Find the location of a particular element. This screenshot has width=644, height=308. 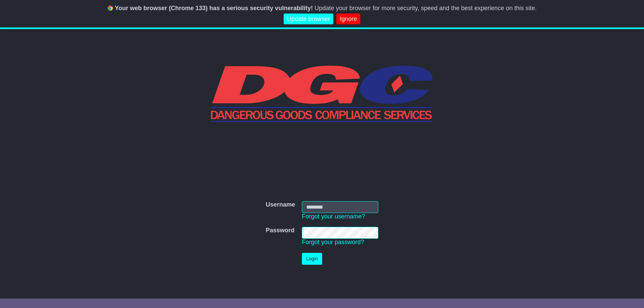

b: Your web browser (Chrome 133) has a serious security vulnerability! is located at coordinates (214, 8).